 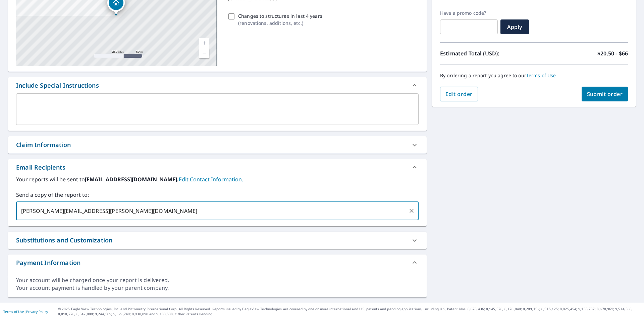 What do you see at coordinates (534, 76) in the screenshot?
I see `p: By ordering a report you agree to our` at bounding box center [534, 76].